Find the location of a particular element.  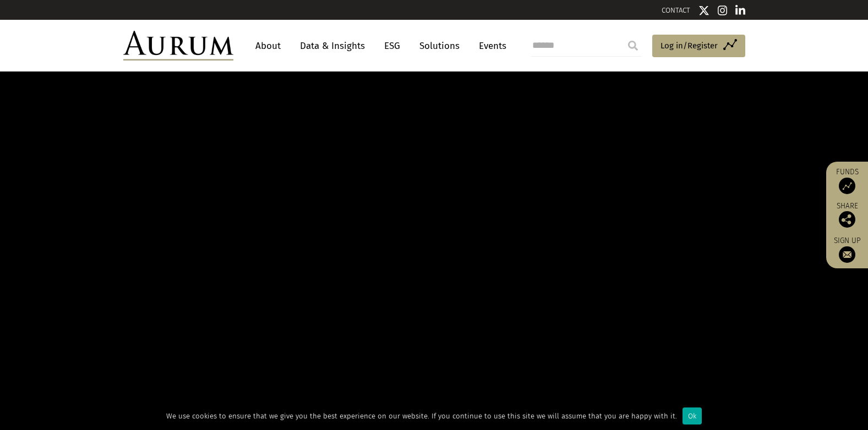

a: Funds is located at coordinates (847, 180).